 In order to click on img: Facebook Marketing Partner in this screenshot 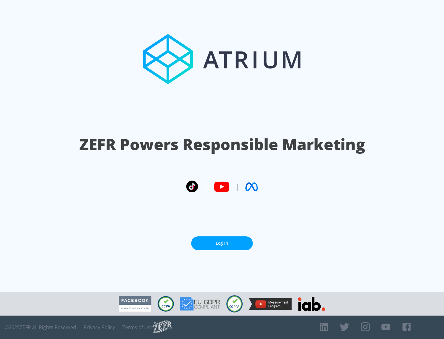, I will do `click(135, 304)`.